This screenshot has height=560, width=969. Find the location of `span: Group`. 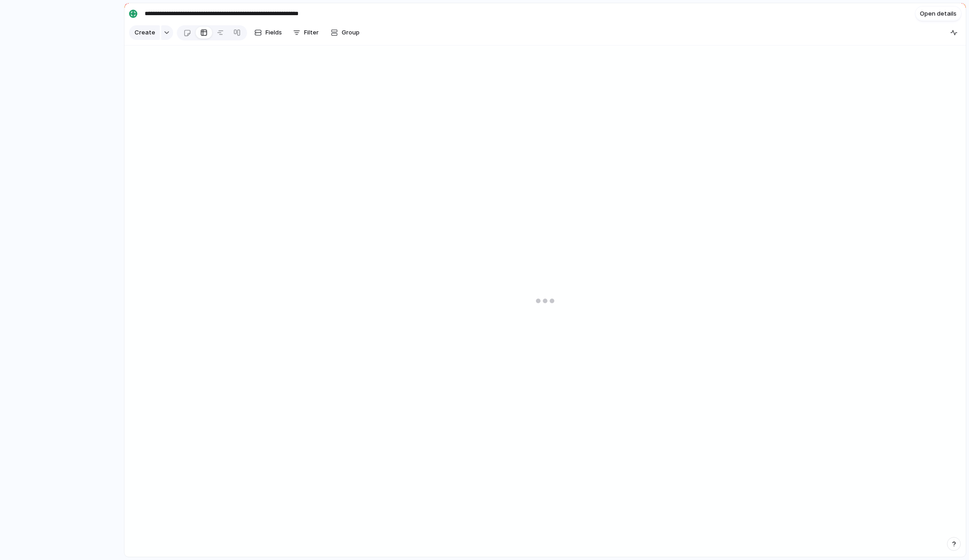

span: Group is located at coordinates (350, 32).